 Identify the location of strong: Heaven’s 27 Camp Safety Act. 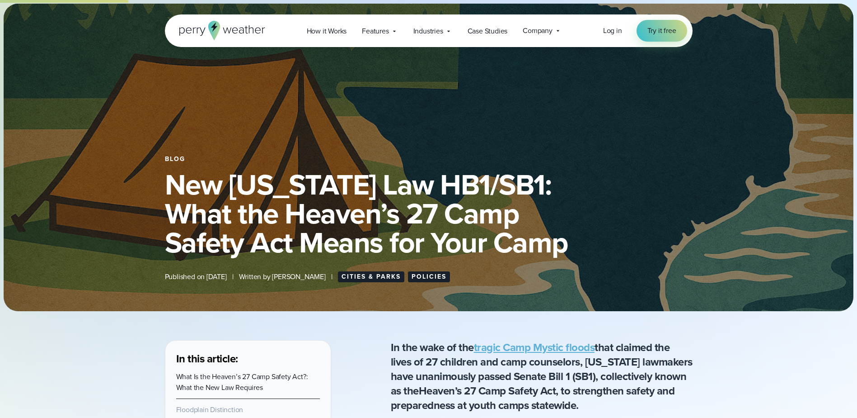
(488, 390).